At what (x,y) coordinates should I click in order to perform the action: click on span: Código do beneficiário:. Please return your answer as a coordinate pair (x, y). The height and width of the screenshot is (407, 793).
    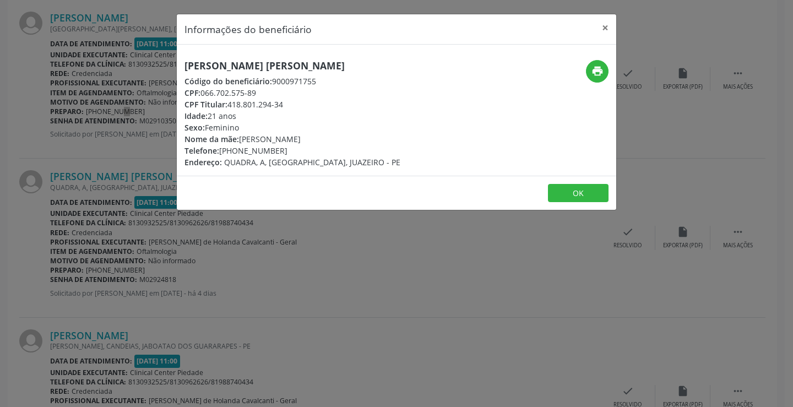
    Looking at the image, I should click on (228, 81).